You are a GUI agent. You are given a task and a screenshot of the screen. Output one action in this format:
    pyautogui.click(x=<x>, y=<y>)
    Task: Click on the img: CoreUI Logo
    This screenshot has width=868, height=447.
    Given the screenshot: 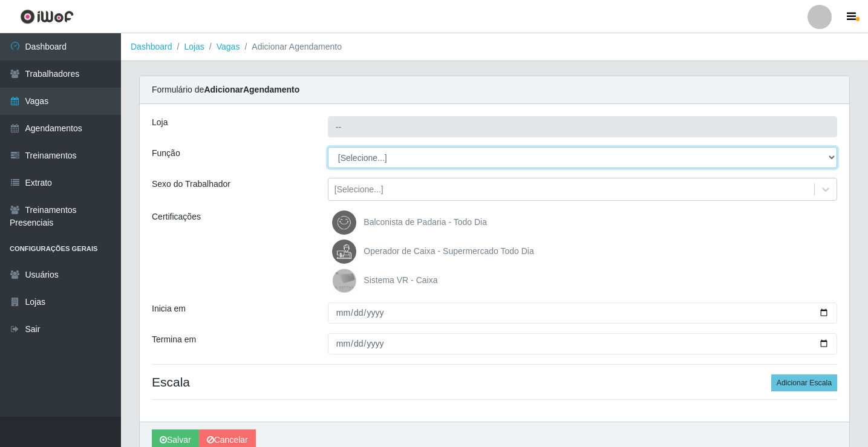 What is the action you would take?
    pyautogui.click(x=47, y=16)
    